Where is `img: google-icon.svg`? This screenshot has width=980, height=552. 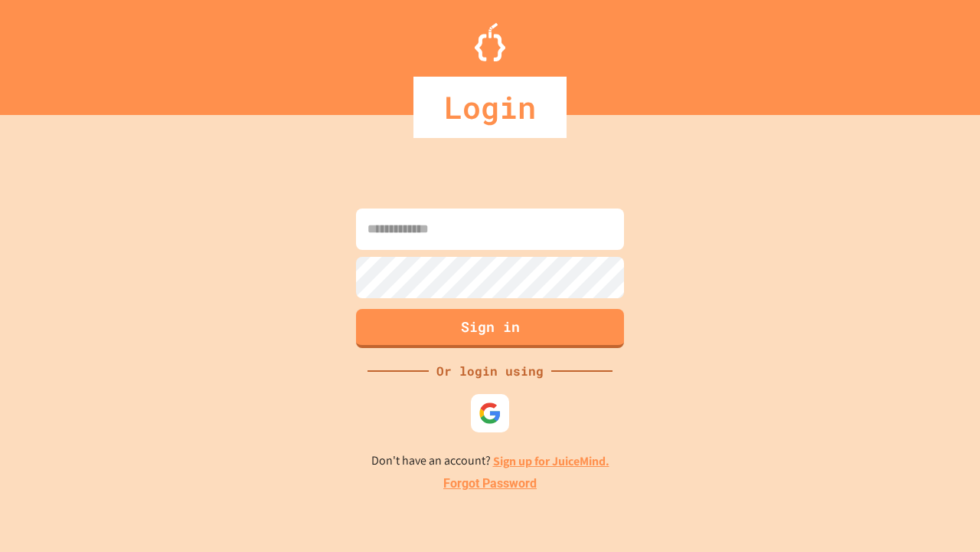
img: google-icon.svg is located at coordinates (490, 413).